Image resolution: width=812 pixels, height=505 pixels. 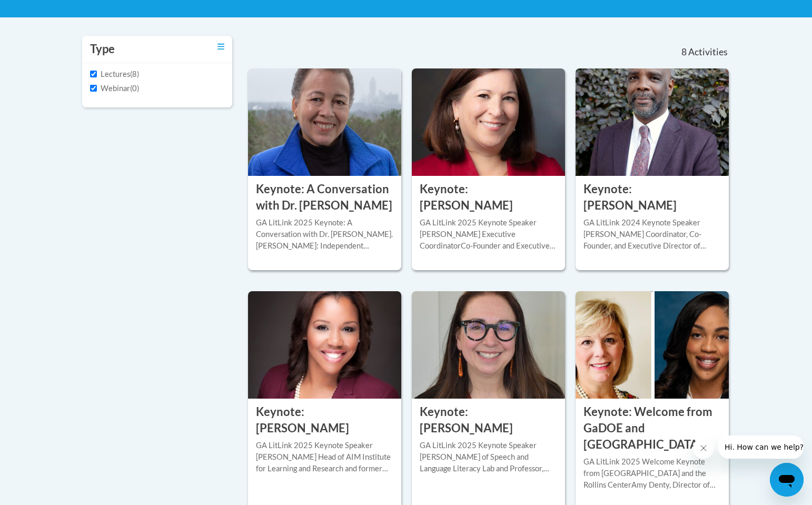 I want to click on label: Webinar, so click(x=110, y=88).